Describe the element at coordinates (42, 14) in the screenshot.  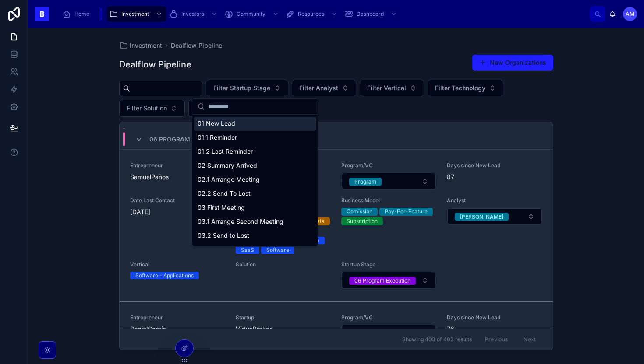
I see `img: App logo` at that location.